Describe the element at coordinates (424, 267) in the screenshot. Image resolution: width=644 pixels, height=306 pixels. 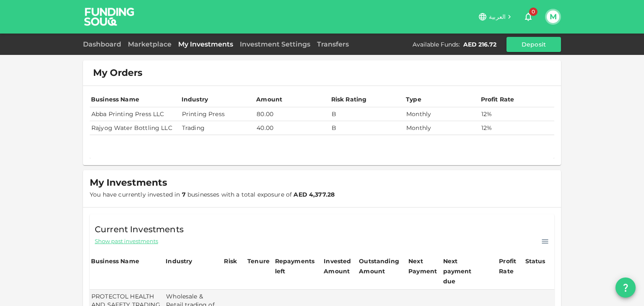
I see `div: Next Payment` at that location.